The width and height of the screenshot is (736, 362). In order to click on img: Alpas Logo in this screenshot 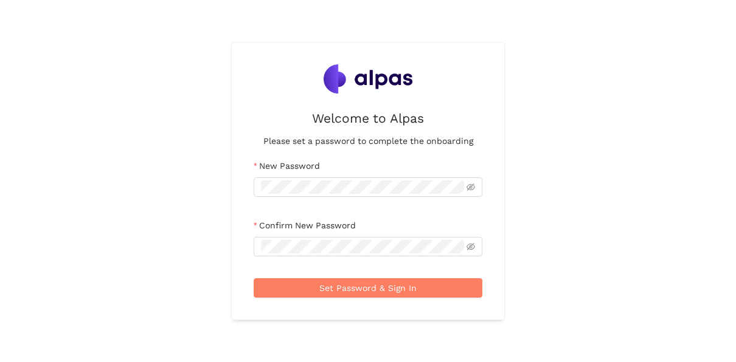, I will do `click(368, 79)`.